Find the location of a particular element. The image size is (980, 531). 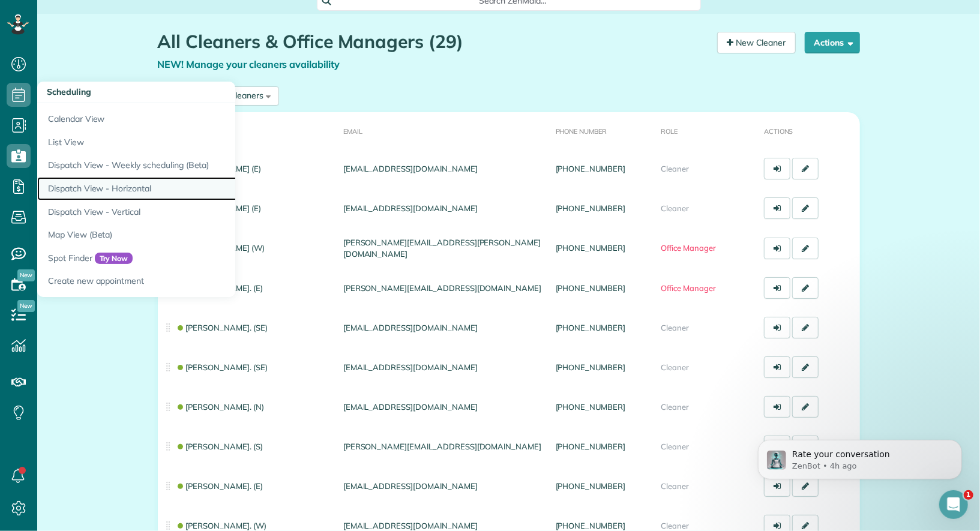

span: NEW! Manage your cleaners availability is located at coordinates (249, 64).